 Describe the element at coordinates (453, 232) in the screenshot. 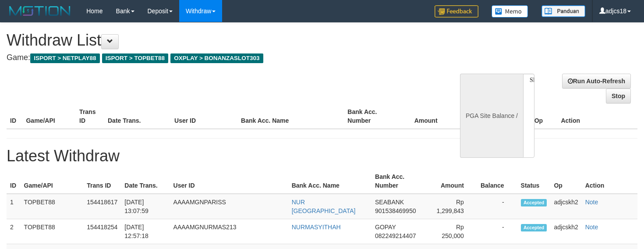

I see `td: Rp 250,000` at that location.